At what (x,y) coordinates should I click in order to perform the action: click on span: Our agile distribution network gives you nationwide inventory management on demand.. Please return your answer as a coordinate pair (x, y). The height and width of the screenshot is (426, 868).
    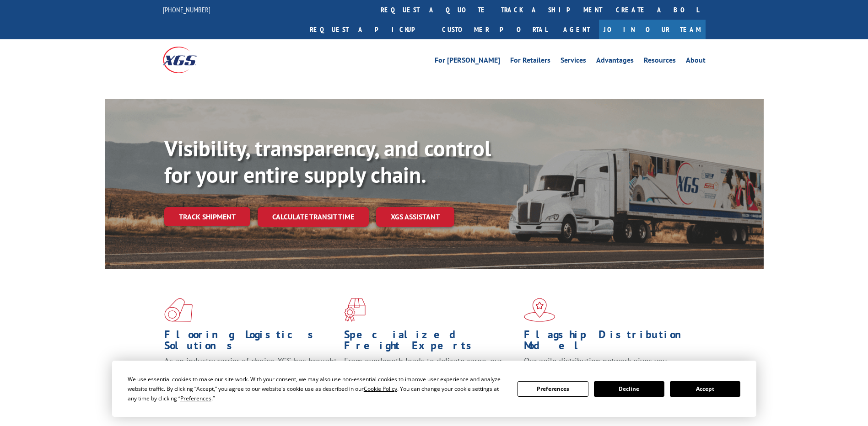
    Looking at the image, I should click on (608, 366).